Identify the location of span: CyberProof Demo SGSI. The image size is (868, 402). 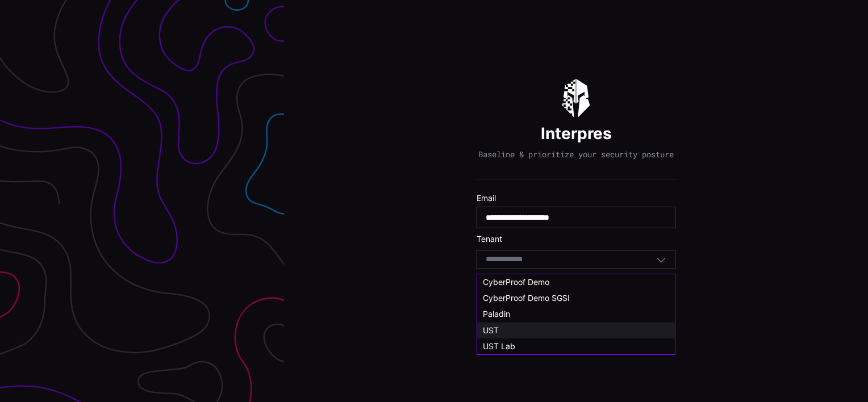
(526, 298).